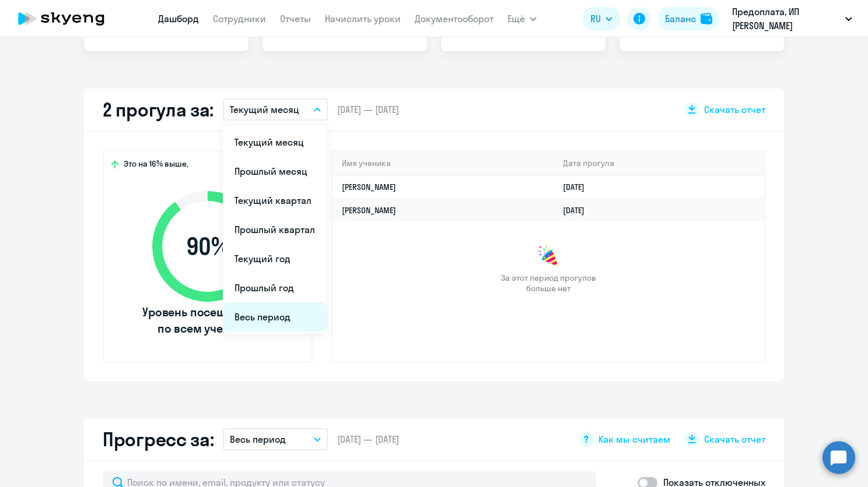 Image resolution: width=868 pixels, height=487 pixels. Describe the element at coordinates (689, 19) in the screenshot. I see `button: Балансbalance` at that location.